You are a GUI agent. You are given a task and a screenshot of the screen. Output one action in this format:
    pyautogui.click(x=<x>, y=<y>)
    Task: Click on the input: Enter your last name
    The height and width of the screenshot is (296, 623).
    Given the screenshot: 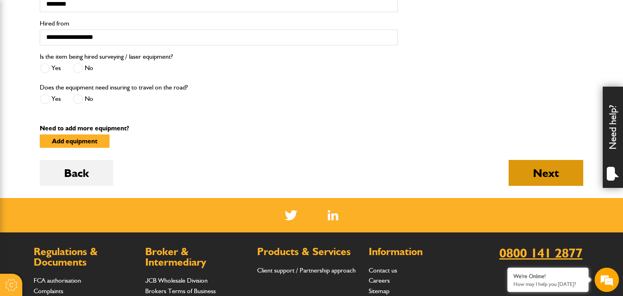 What is the action you would take?
    pyautogui.click(x=79, y=84)
    